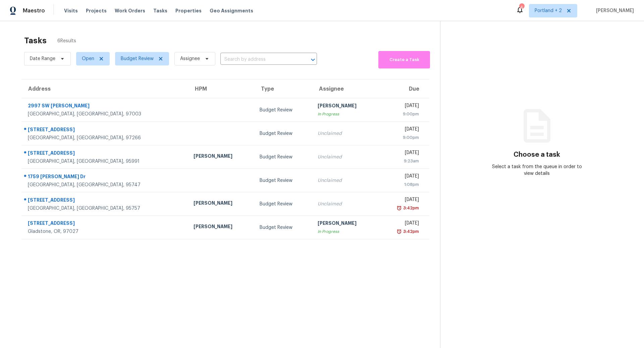 Image resolution: width=644 pixels, height=348 pixels. Describe the element at coordinates (221, 89) in the screenshot. I see `th: HPM` at that location.